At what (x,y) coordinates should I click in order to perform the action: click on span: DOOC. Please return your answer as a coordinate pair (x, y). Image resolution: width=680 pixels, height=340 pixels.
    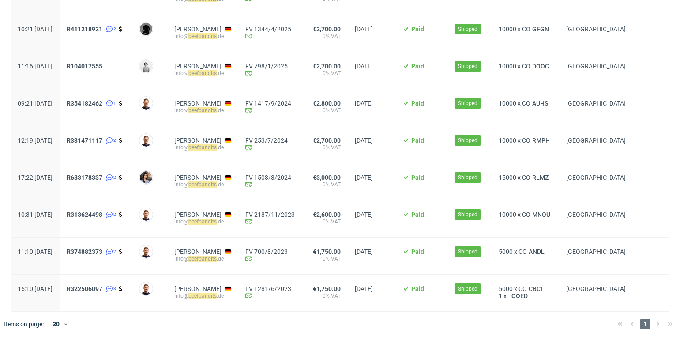
    Looking at the image, I should click on (541, 66).